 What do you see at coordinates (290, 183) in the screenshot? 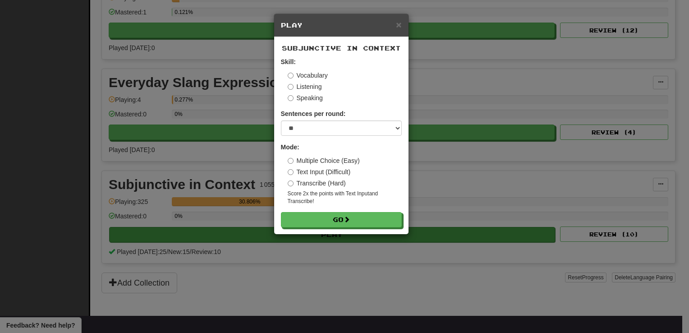
I see `input: Transcribe (Hard)` at bounding box center [290, 183].